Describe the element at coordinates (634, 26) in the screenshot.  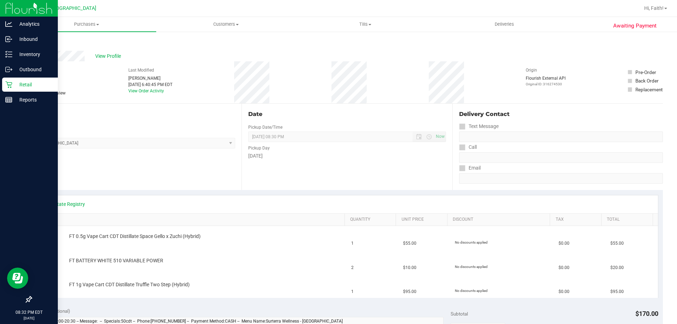
I see `span: Awaiting Payment` at that location.